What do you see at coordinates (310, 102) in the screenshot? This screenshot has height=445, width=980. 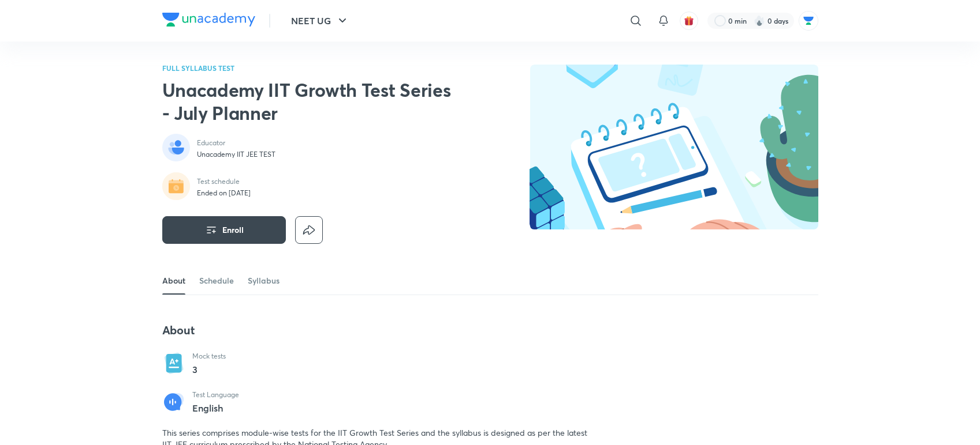 I see `h2: Unacademy IIT Growth Test Series - July Planner` at bounding box center [310, 102].